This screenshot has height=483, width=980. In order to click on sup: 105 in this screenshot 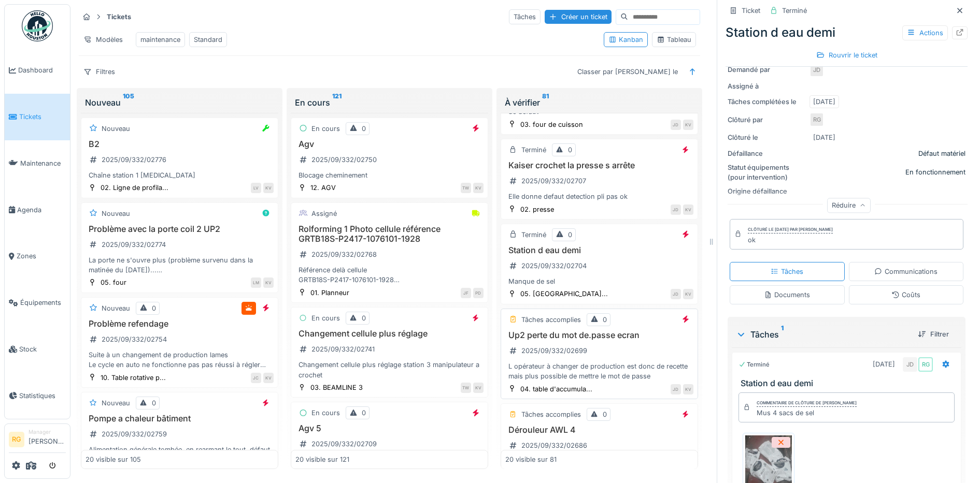, I will do `click(128, 103)`.